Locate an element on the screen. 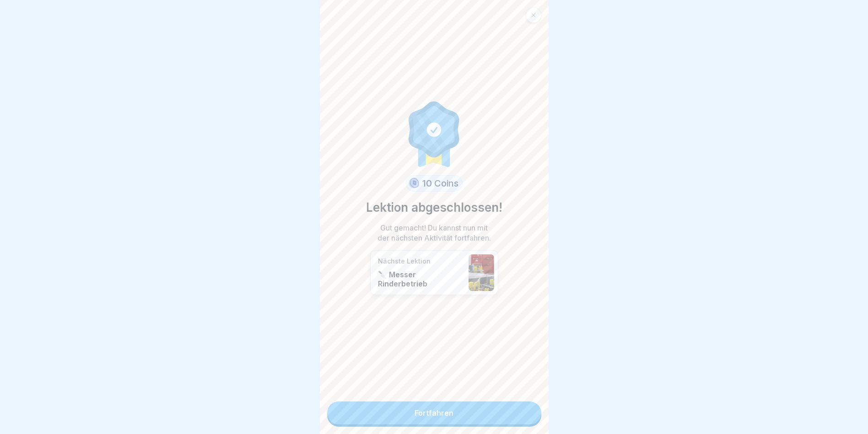 The image size is (868, 434). a: Fortfahren is located at coordinates (434, 413).